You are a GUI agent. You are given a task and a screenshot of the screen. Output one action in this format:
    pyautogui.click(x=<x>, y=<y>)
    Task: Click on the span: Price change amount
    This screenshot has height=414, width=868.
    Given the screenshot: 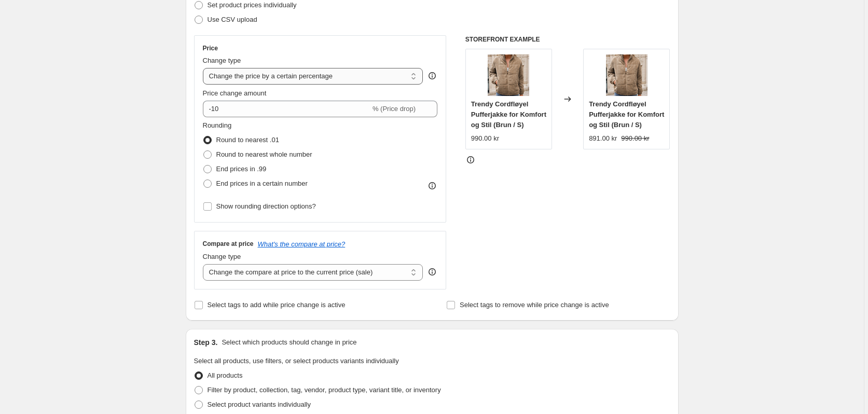 What is the action you would take?
    pyautogui.click(x=234, y=93)
    